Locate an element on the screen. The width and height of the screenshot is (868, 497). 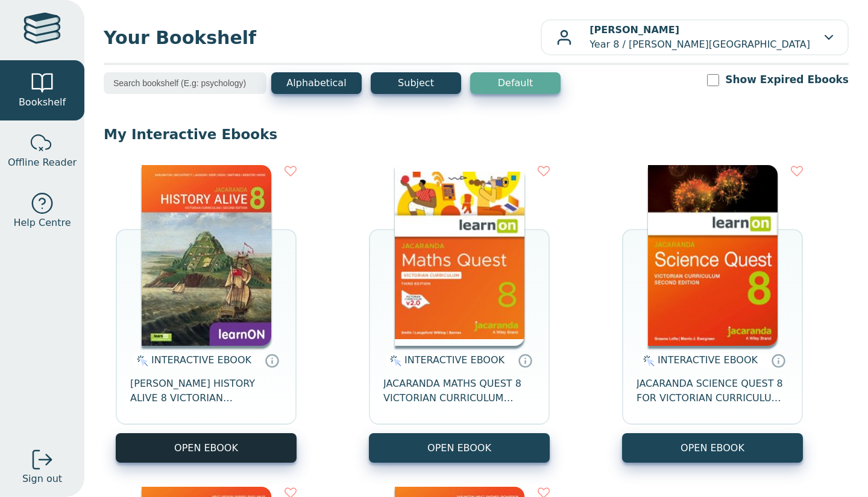
button: Default is located at coordinates (516, 83).